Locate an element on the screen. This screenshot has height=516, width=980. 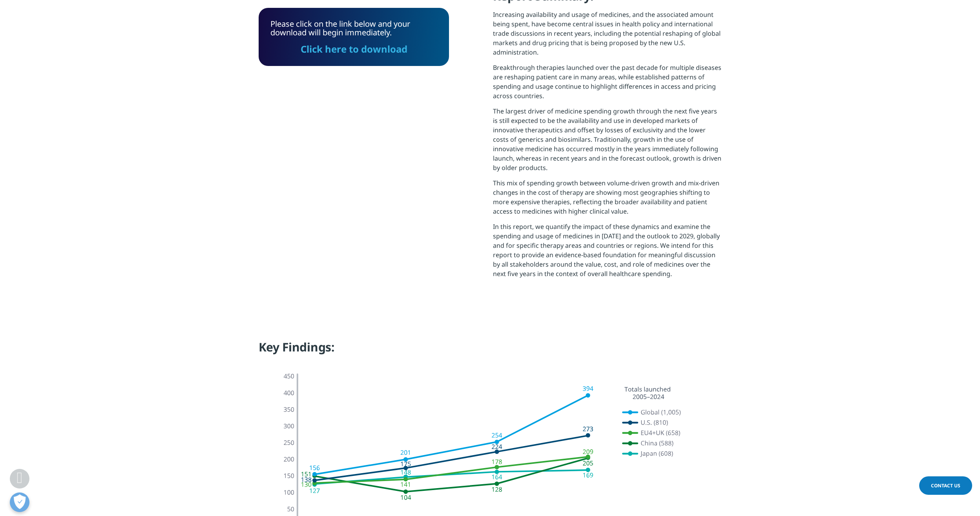
p: Breakthrough therapies launched over the past decade for multiple diseases are reshaping patient ... is located at coordinates (607, 84).